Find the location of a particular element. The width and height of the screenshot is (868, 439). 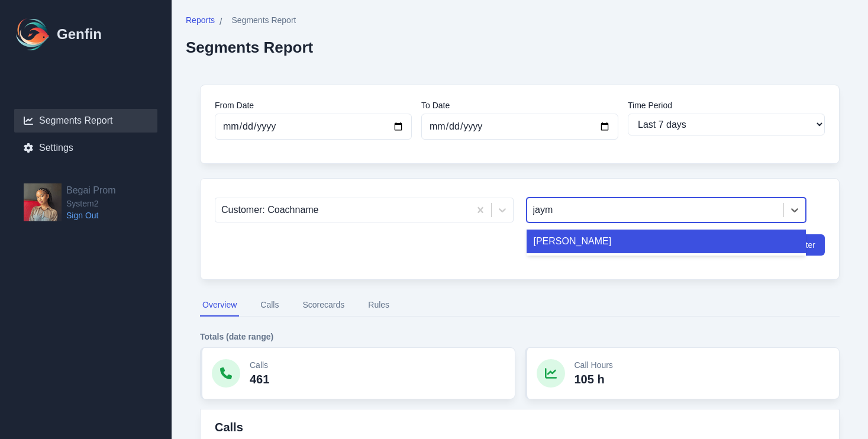

button: Rules is located at coordinates (379, 305).